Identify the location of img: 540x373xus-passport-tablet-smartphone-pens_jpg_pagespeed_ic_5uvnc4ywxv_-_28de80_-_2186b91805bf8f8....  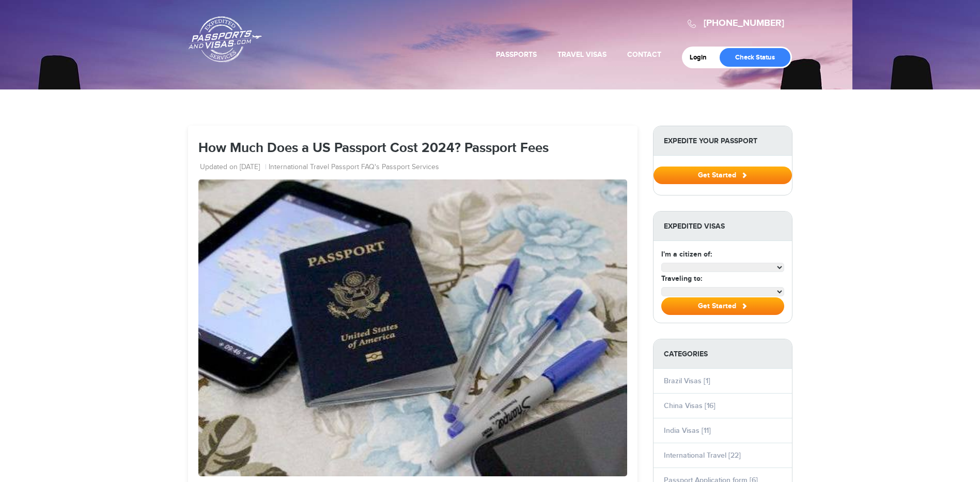
(413, 327).